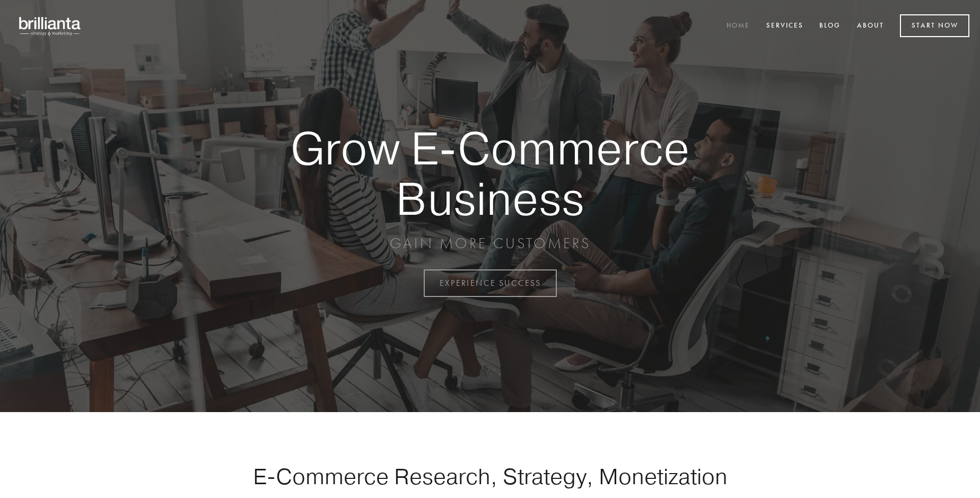  I want to click on a: Blog, so click(830, 26).